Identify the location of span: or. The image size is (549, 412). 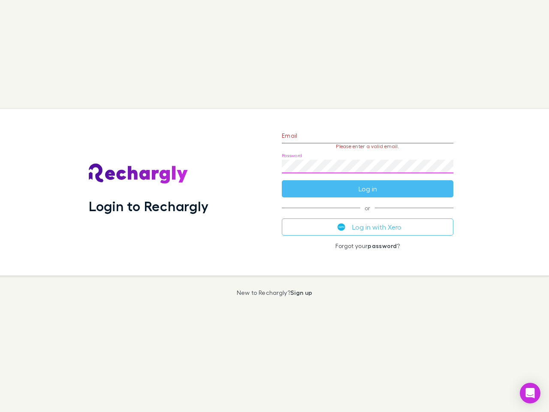
(367, 207).